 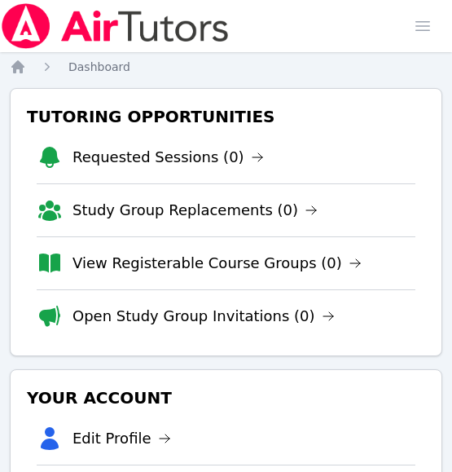 What do you see at coordinates (121, 439) in the screenshot?
I see `a: Edit Profile` at bounding box center [121, 439].